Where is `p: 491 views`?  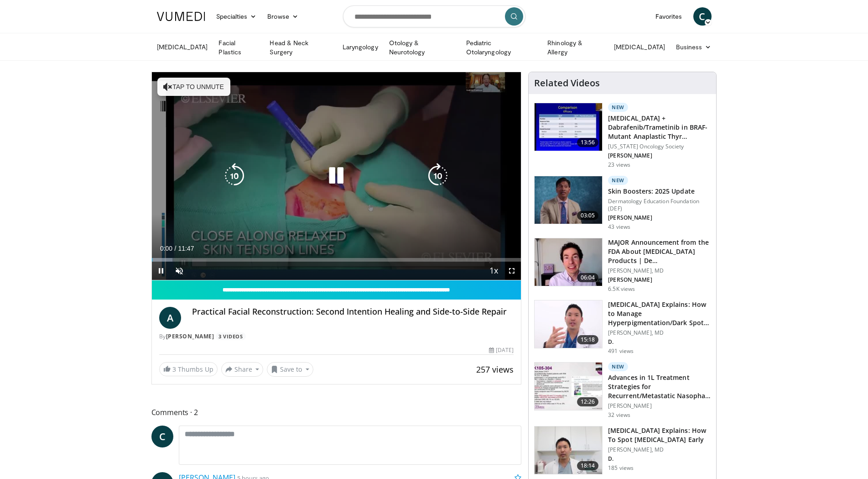 p: 491 views is located at coordinates (620, 351).